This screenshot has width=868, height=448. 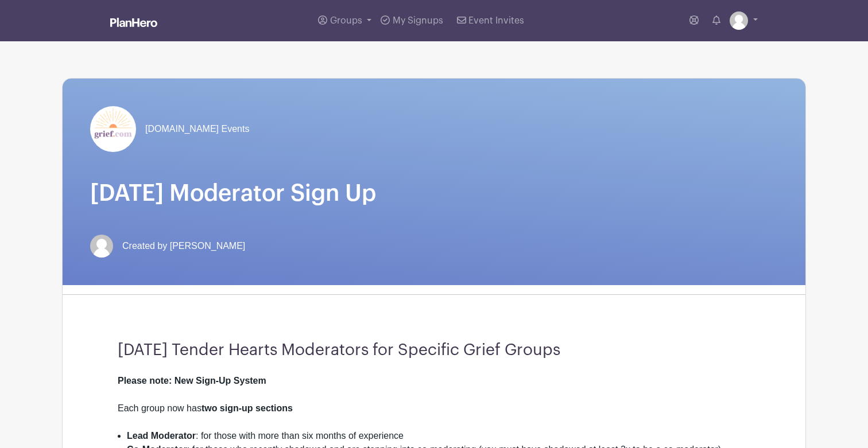 What do you see at coordinates (113, 129) in the screenshot?
I see `img: grief-logo-planhero.png` at bounding box center [113, 129].